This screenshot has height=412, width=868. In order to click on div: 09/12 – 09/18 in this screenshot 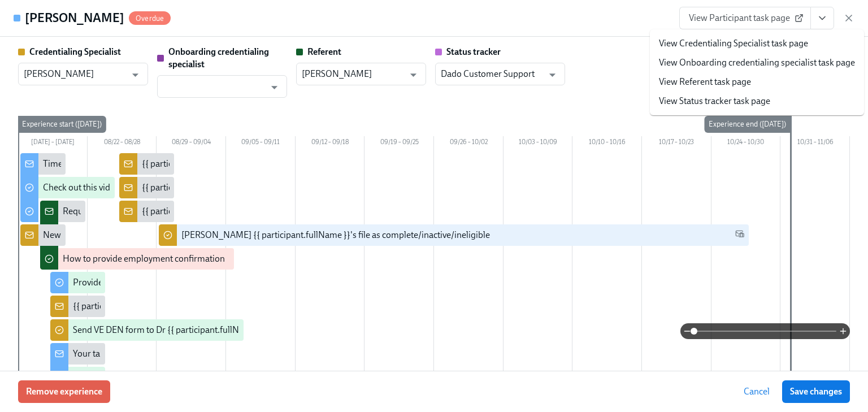, I will do `click(330, 143)`.